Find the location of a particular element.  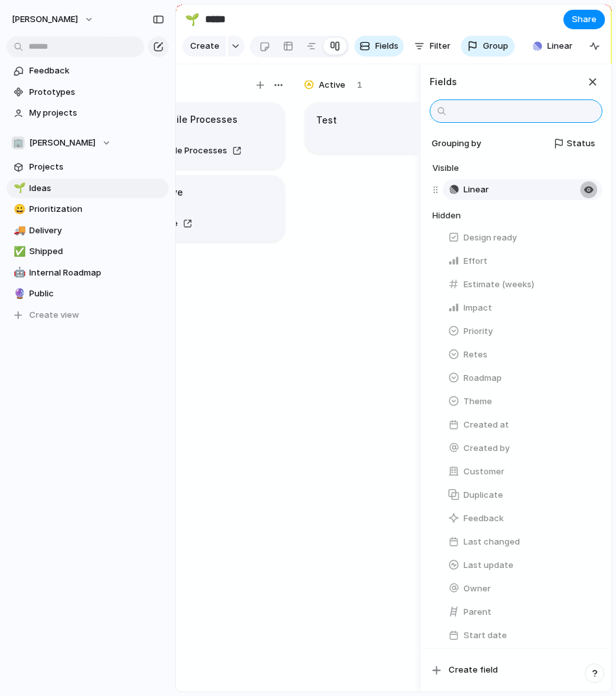

button: Customer is located at coordinates (523, 472).